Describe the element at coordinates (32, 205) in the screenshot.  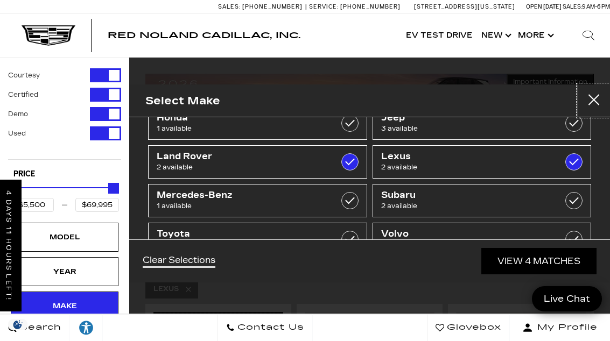
I see `input: Minimum` at that location.